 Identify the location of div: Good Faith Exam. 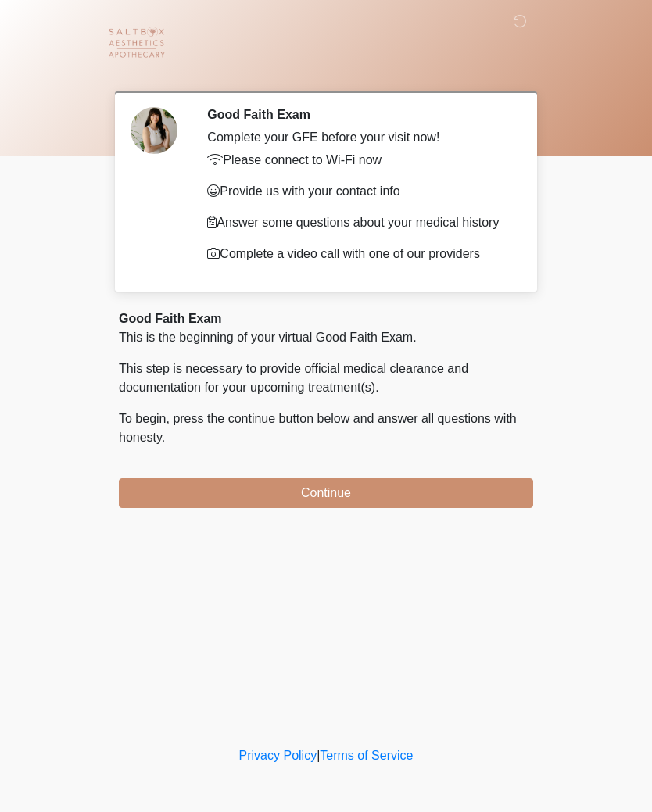
(326, 319).